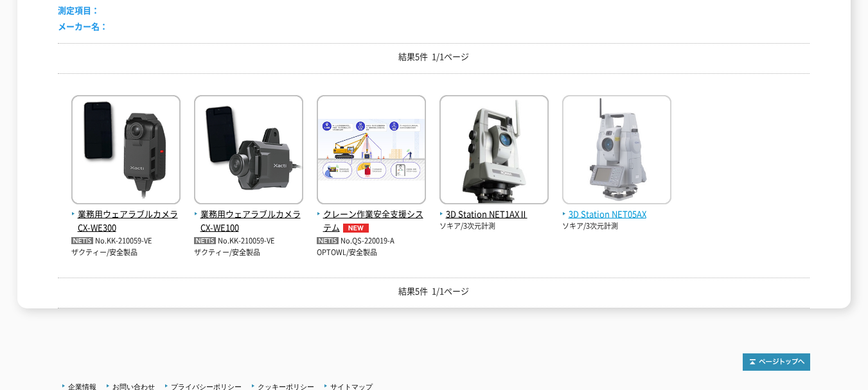  Describe the element at coordinates (371, 221) in the screenshot. I see `span: クレーン作業安全支援システム` at that location.